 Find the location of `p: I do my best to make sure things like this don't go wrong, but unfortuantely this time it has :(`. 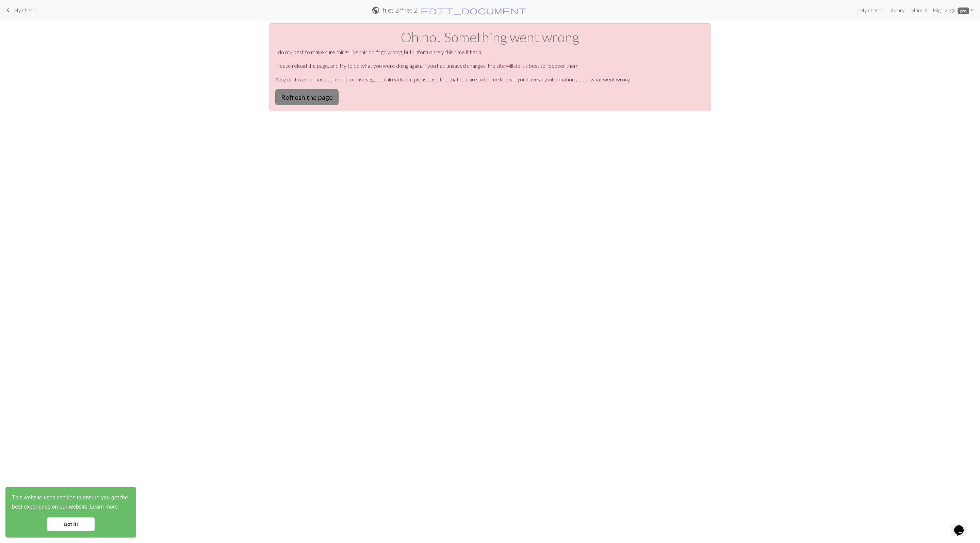

p: I do my best to make sure things like this don't go wrong, but unfortuantely this time it has :( is located at coordinates (490, 52).